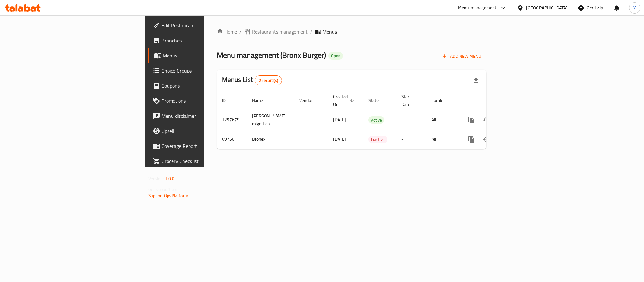 Image resolution: width=644 pixels, height=282 pixels. What do you see at coordinates (205, 70) in the screenshot?
I see `span: Choice Groups` at bounding box center [205, 70].